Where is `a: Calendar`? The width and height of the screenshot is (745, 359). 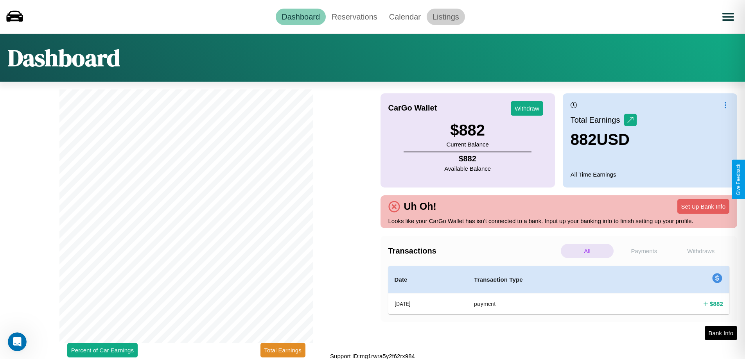
a: Calendar is located at coordinates (405, 17).